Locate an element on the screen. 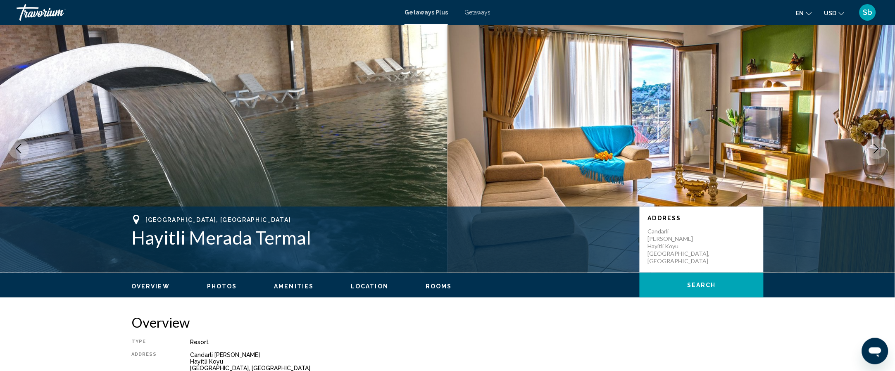  span: Photos is located at coordinates (222, 286).